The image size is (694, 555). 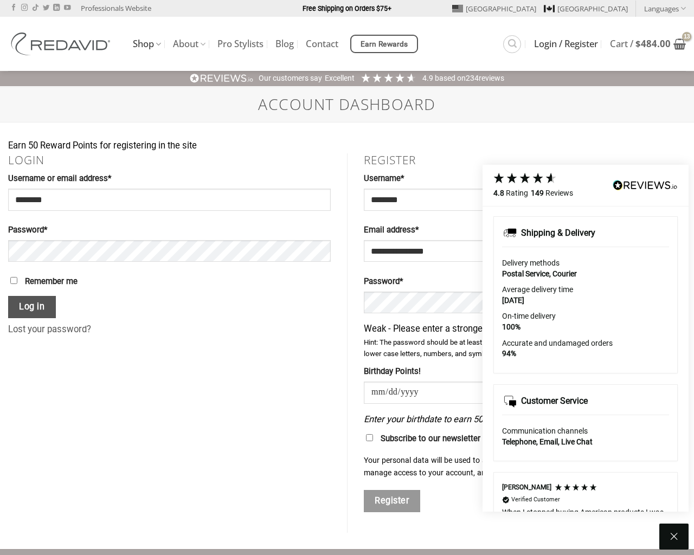 What do you see at coordinates (586, 344) in the screenshot?
I see `div: Accurate and undamaged orders` at bounding box center [586, 344].